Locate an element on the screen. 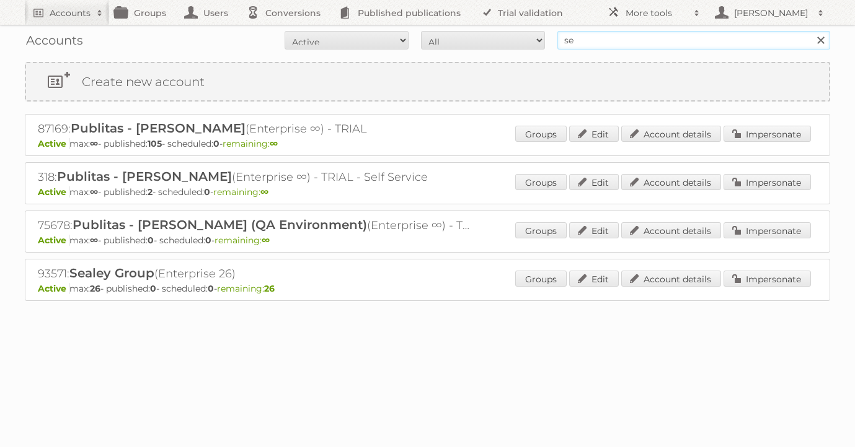 The height and width of the screenshot is (447, 855). h2: Accounts is located at coordinates (70, 13).